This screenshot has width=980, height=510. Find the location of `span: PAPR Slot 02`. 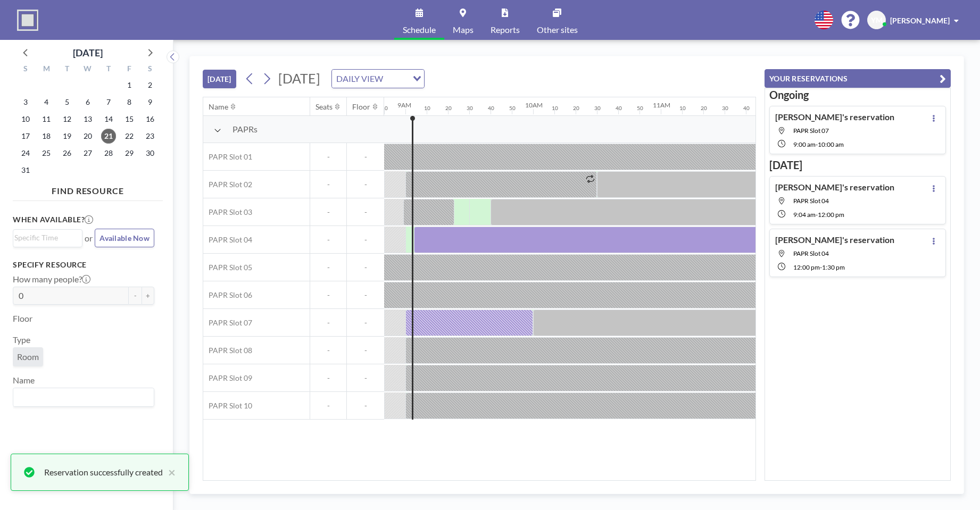

span: PAPR Slot 02 is located at coordinates (228, 184).